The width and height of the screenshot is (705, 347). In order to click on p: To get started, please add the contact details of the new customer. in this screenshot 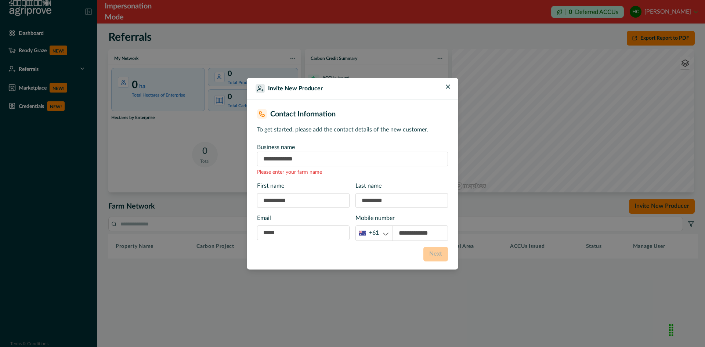, I will do `click(353, 130)`.